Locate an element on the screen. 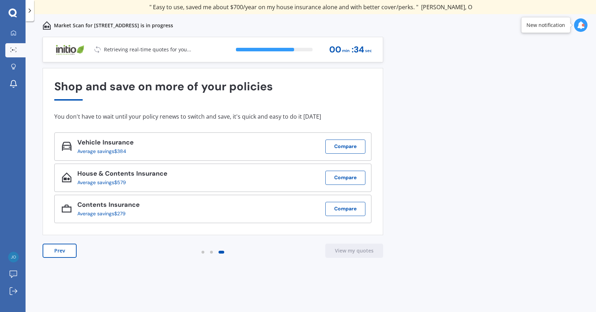 Image resolution: width=596 pixels, height=312 pixels. img: Vehicle_icon is located at coordinates (67, 146).